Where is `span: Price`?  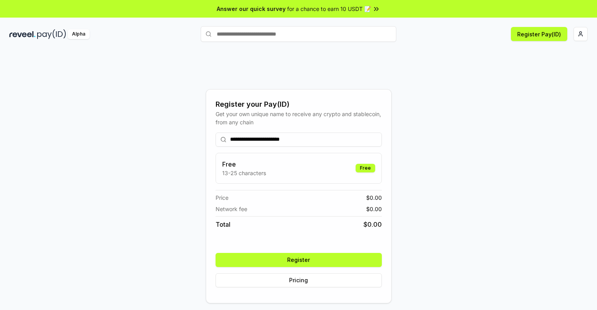
span: Price is located at coordinates (222, 198).